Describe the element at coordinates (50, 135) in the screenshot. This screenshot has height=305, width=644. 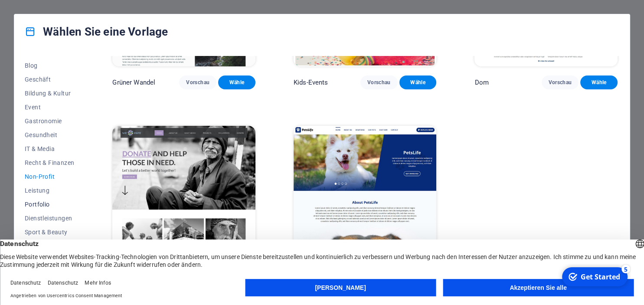
I see `button: Gesundheit` at that location.